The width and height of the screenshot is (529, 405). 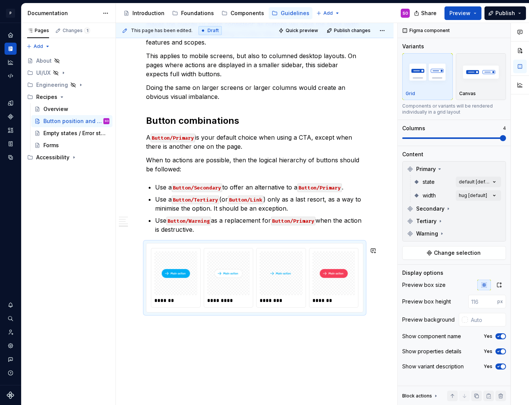 What do you see at coordinates (11, 130) in the screenshot?
I see `a: Assets` at bounding box center [11, 130].